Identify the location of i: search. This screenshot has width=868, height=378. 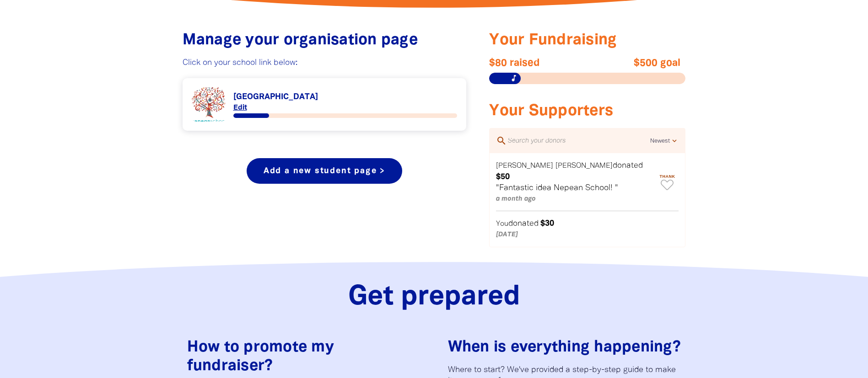
(502, 141).